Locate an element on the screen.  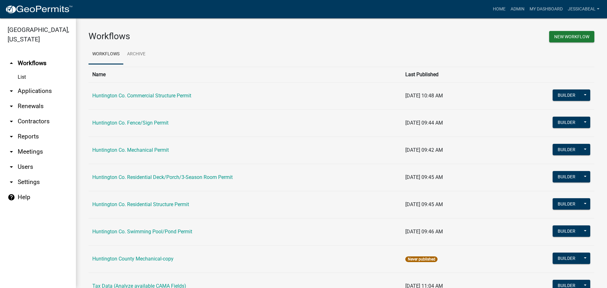
th: Last Published is located at coordinates (450, 74).